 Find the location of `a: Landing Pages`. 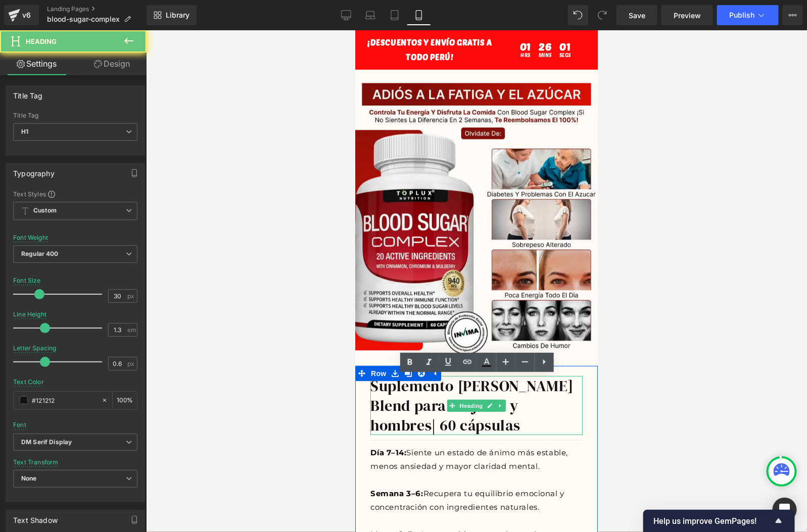

a: Landing Pages is located at coordinates (97, 9).